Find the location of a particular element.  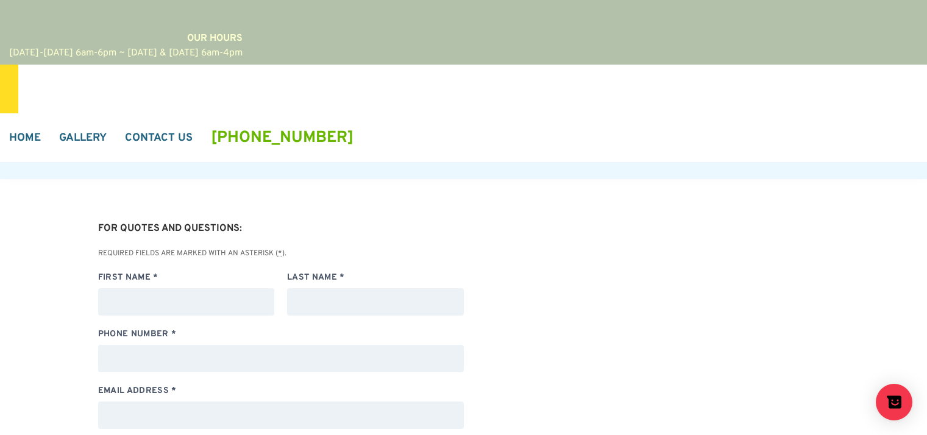

a: Gallery is located at coordinates (83, 138).